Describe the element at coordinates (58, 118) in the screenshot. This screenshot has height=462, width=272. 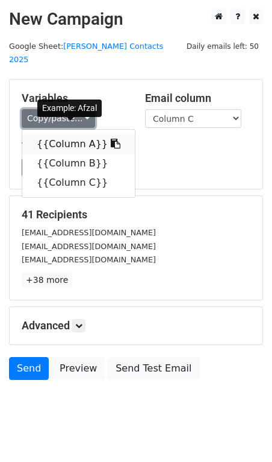
I see `a: Copy/paste...` at that location.